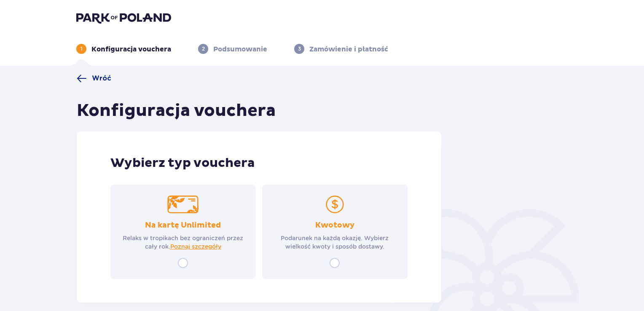  Describe the element at coordinates (183, 225) in the screenshot. I see `p: Na kartę Unlimited` at that location.